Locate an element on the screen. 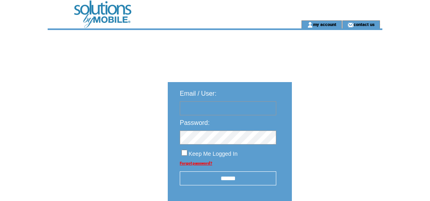 The height and width of the screenshot is (201, 430). span: Keep Me Logged In is located at coordinates (213, 154).